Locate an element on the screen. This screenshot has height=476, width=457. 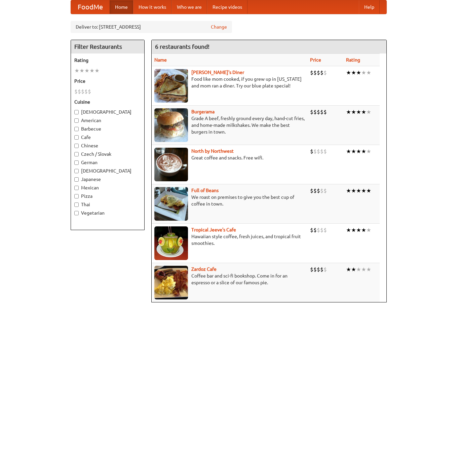
b: Tropical Jeeve's Cafe is located at coordinates (213, 230).